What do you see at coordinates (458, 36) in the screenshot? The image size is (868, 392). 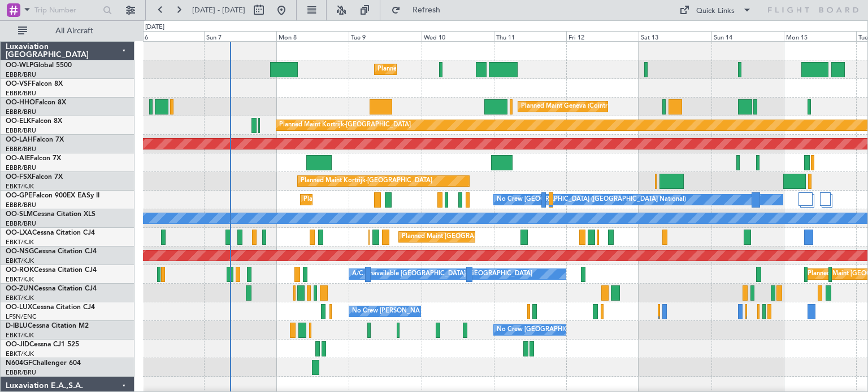 I see `div: Wed 10` at bounding box center [458, 36].